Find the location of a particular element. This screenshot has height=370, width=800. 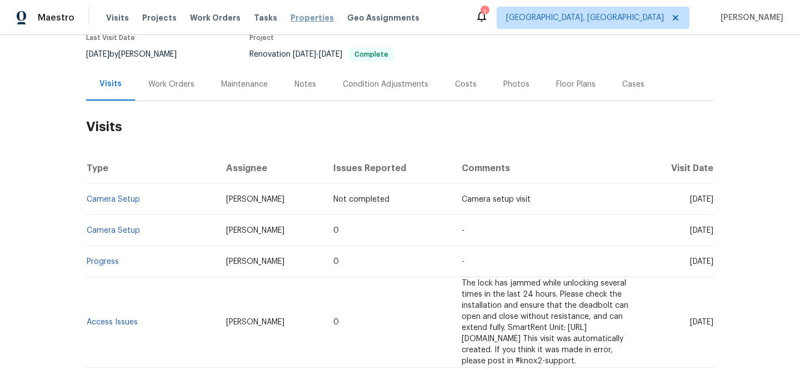

div: Maintenance is located at coordinates (244, 84).